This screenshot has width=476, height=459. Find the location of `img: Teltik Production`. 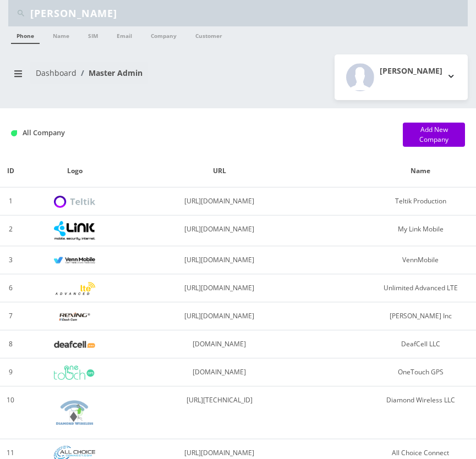

img: Teltik Production is located at coordinates (74, 202).